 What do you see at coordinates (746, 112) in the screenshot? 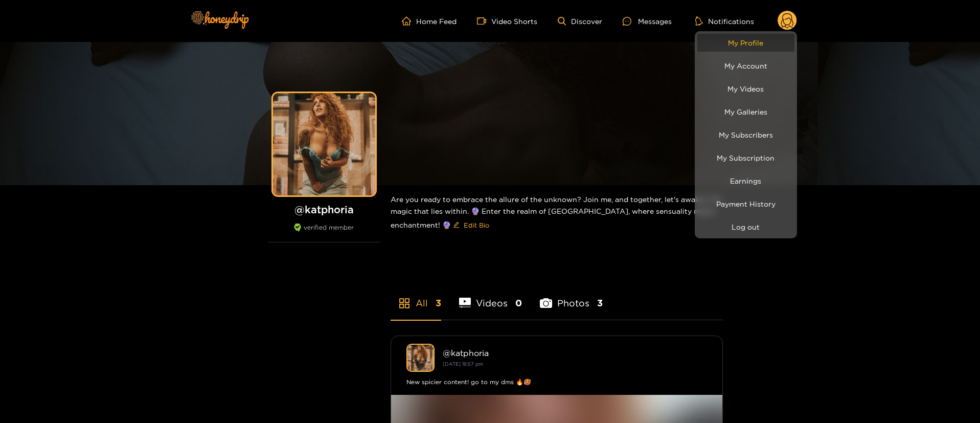
I see `a: My Galleries` at bounding box center [746, 112].